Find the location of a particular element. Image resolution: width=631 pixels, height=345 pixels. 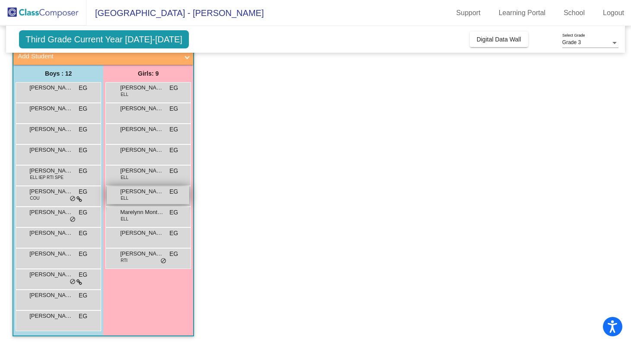

a: Support is located at coordinates (469, 13).